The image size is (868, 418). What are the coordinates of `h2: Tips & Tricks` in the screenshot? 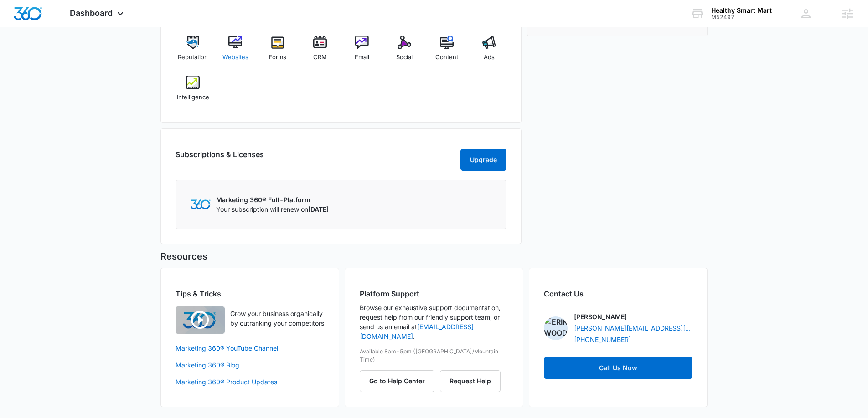 It's located at (250, 294).